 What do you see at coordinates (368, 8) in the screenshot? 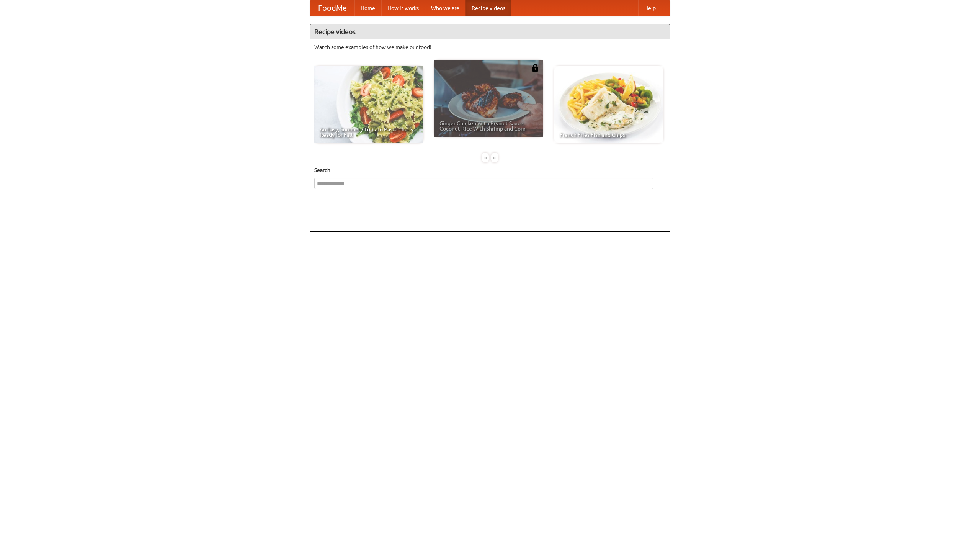
I see `a: Home` at bounding box center [368, 8].